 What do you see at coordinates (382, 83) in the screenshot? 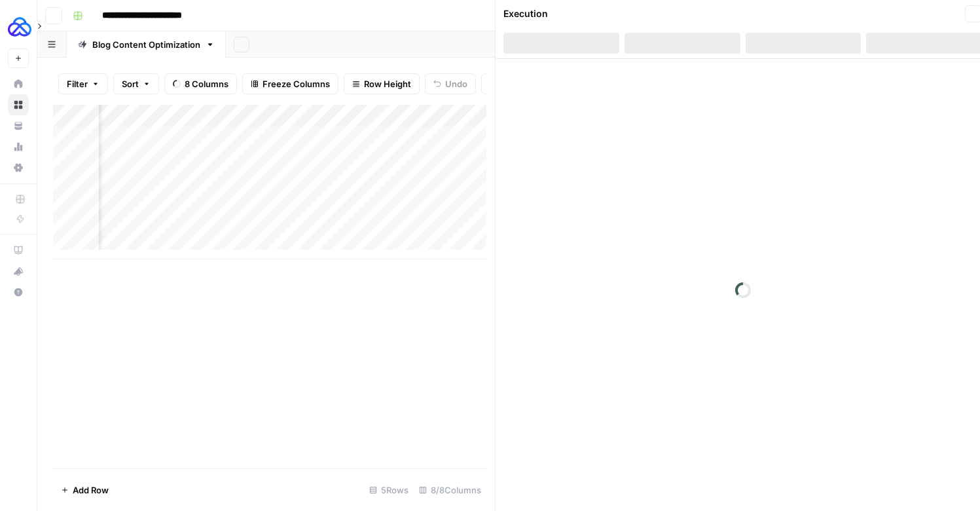
I see `button: Row Height` at bounding box center [382, 83].